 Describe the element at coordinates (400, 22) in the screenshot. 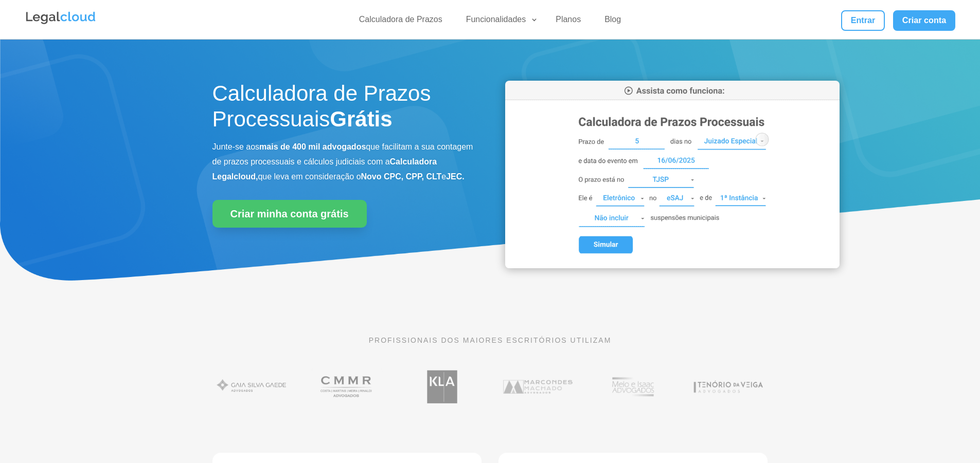

I see `a: Calculadora de Prazos` at that location.